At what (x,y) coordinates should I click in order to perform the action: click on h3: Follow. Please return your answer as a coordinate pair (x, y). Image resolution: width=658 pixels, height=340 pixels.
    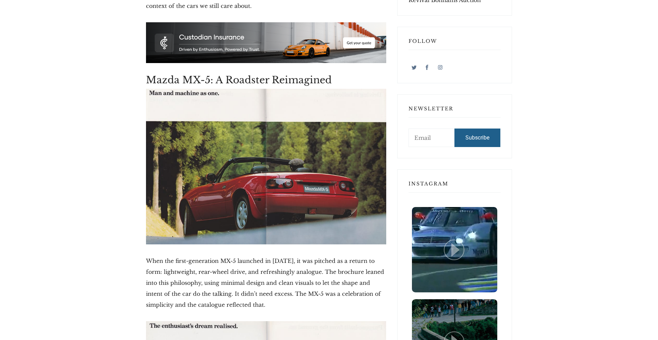
    Looking at the image, I should click on (455, 44).